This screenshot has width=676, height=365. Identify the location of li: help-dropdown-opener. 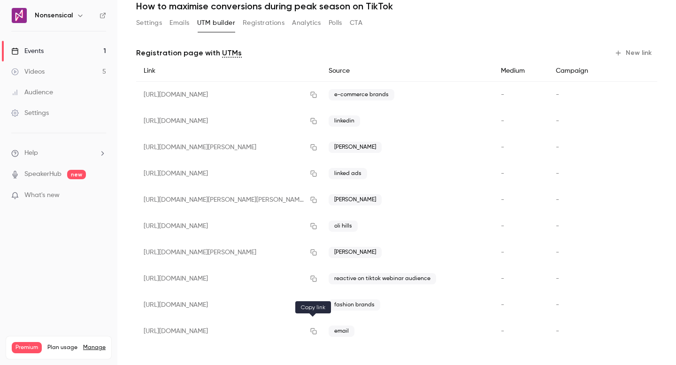
(59, 153).